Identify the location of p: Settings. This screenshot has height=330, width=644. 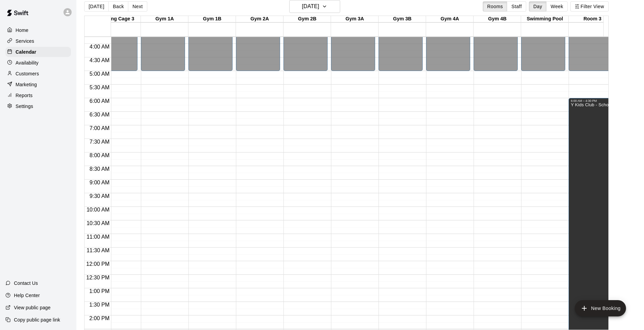
(25, 106).